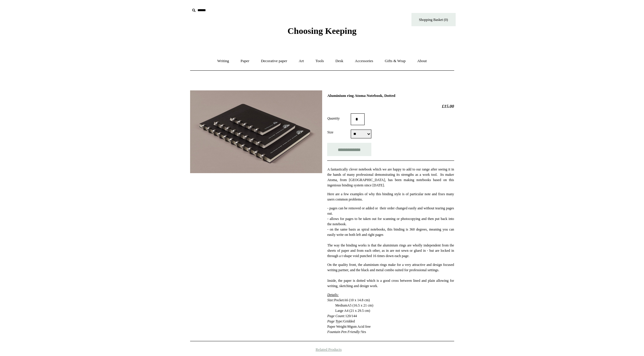 This screenshot has height=356, width=644. Describe the element at coordinates (322, 350) in the screenshot. I see `h4: Related Products` at that location.